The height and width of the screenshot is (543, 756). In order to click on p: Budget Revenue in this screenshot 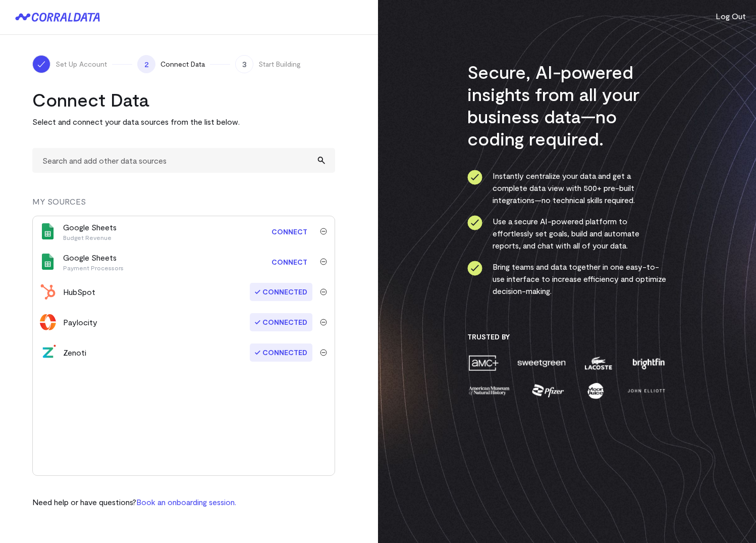, I will do `click(90, 238)`.